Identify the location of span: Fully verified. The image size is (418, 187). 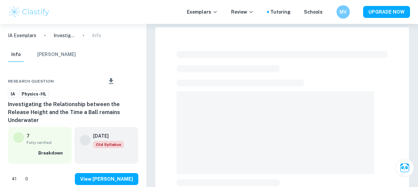
(47, 143).